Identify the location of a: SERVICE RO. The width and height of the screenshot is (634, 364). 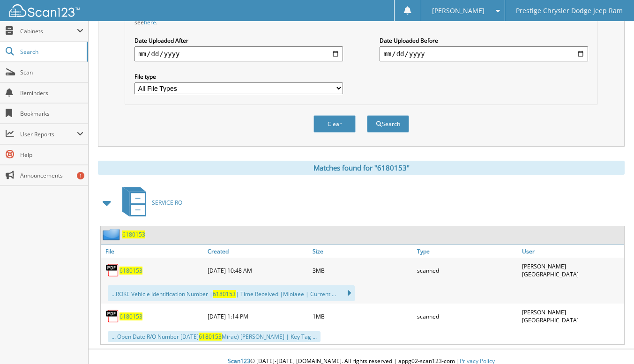
(149, 202).